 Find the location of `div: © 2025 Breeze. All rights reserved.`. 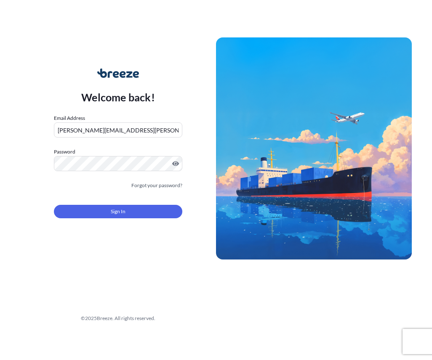

div: © 2025 Breeze. All rights reserved. is located at coordinates (118, 319).